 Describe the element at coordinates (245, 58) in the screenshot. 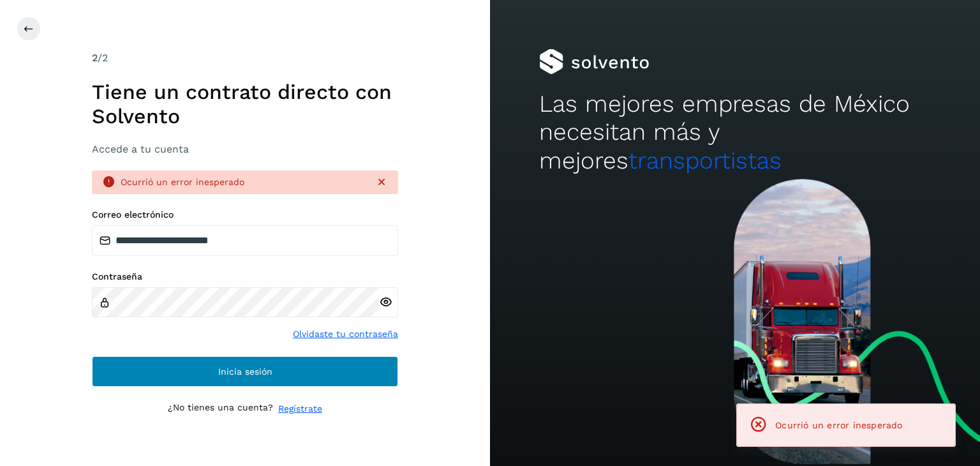

I see `div: /2` at that location.